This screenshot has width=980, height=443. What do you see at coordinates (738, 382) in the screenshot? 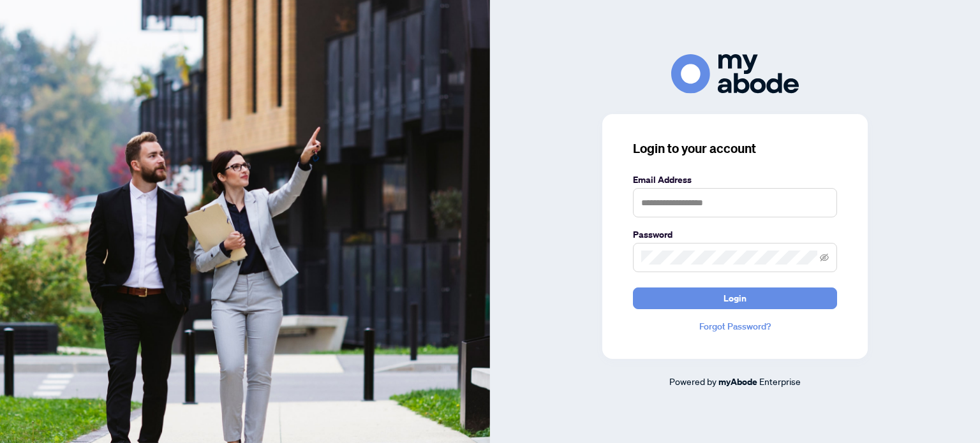
I see `a: myAbode` at bounding box center [738, 382].